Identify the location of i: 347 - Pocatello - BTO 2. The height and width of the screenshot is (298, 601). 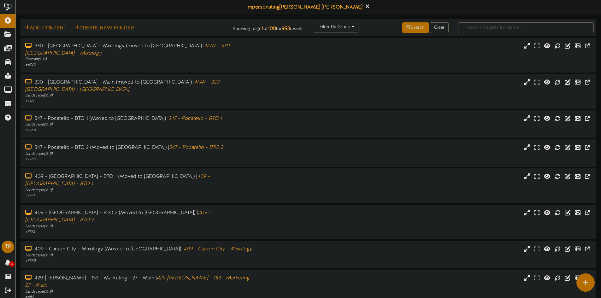
(196, 148).